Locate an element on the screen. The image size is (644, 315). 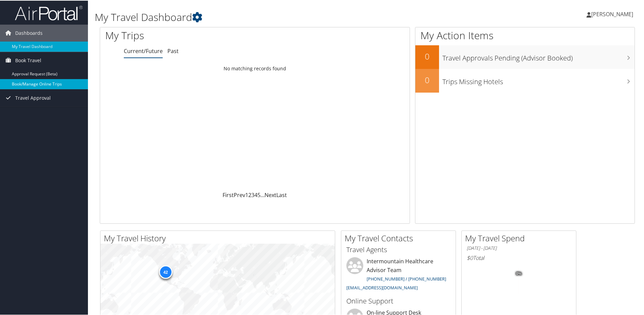
a: Current/Future is located at coordinates (143, 50).